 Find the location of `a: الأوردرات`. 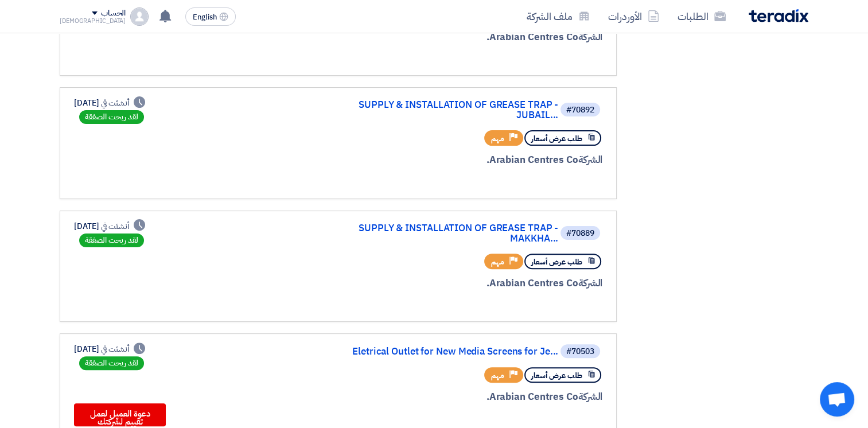

a: الأوردرات is located at coordinates (633, 16).